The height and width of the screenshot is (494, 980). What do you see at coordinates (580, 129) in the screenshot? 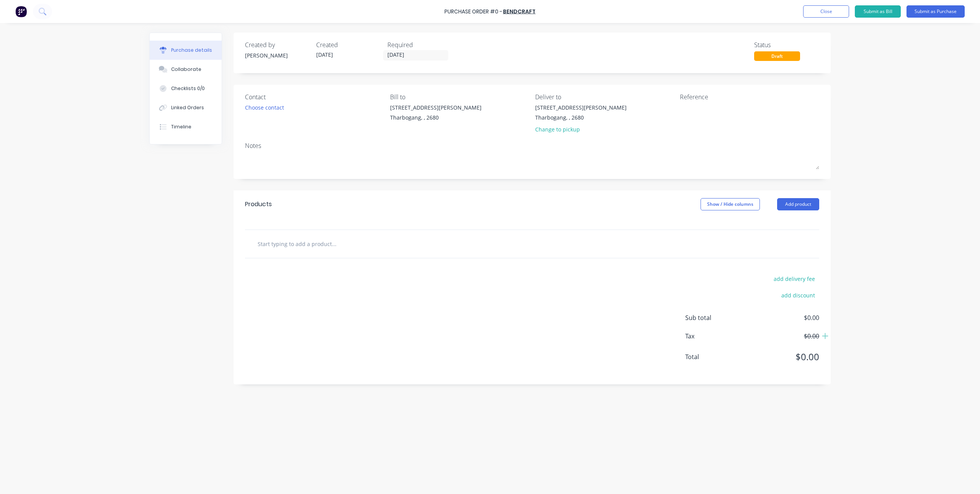
I see `div: Change to pickup` at bounding box center [580, 129].